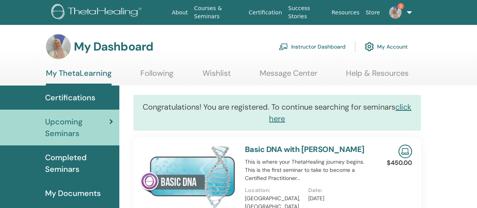 The image size is (477, 208). Describe the element at coordinates (372, 12) in the screenshot. I see `a: Store` at that location.